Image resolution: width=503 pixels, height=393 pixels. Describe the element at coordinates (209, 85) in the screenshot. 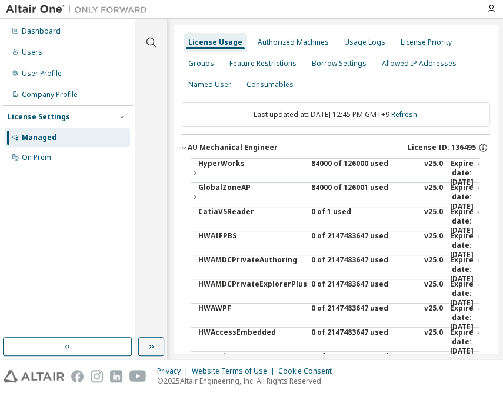

I see `div: Named User` at that location.